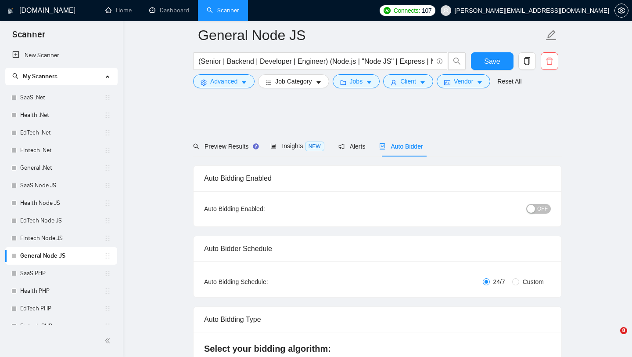  What do you see at coordinates (61, 220) in the screenshot?
I see `li: EdTech Node JS` at bounding box center [61, 220].